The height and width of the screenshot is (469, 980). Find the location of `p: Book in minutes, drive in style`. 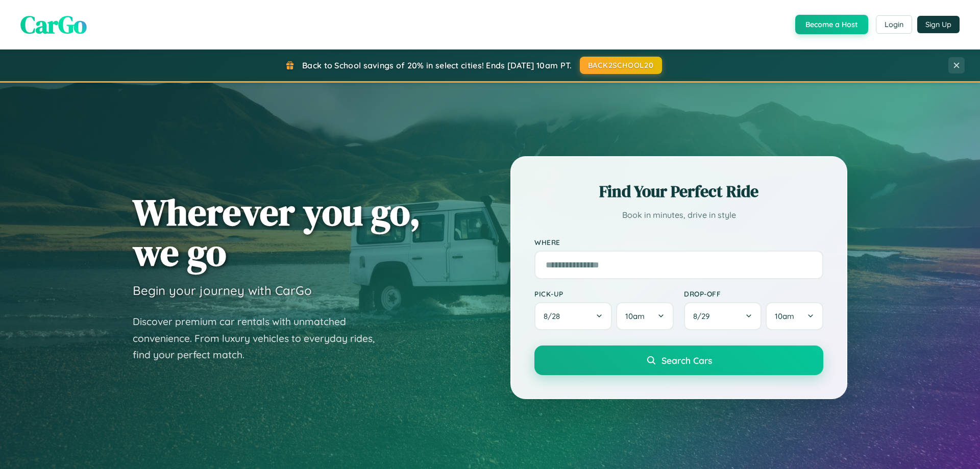

p: Book in minutes, drive in style is located at coordinates (679, 215).